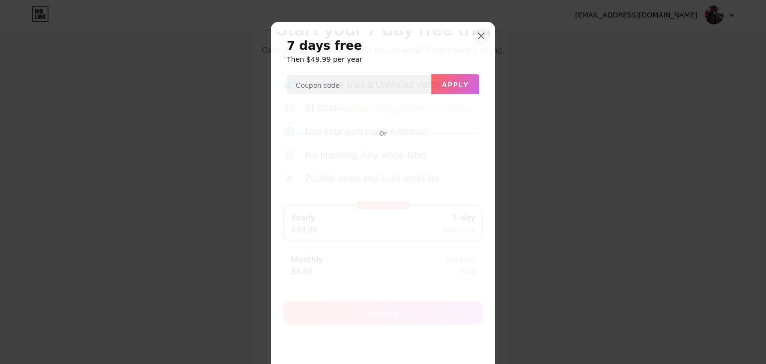  What do you see at coordinates (455, 84) in the screenshot?
I see `button: Apply` at bounding box center [455, 84].